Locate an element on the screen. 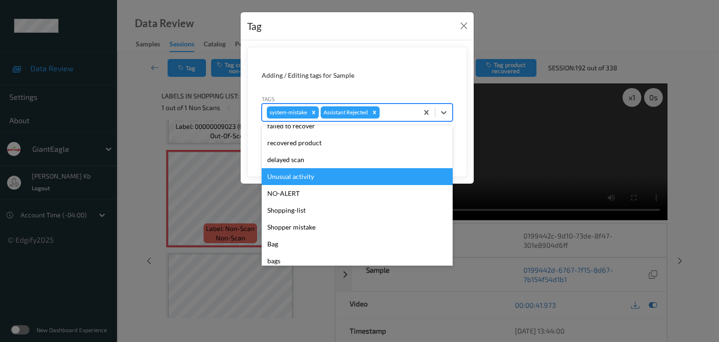 This screenshot has height=342, width=719. div: Unusual activity is located at coordinates (357, 177).